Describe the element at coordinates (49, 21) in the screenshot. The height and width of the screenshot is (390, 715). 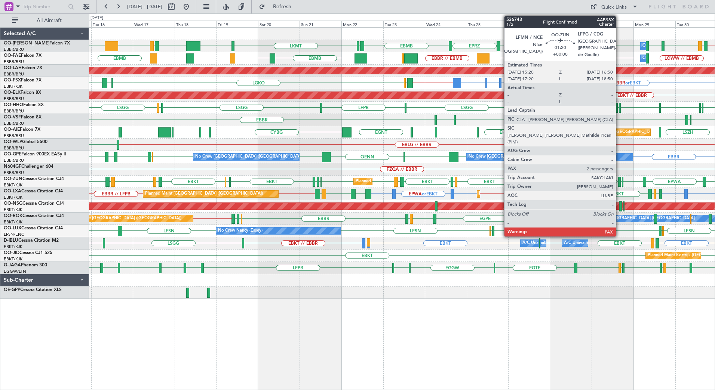
I see `span: All Aircraft` at that location.